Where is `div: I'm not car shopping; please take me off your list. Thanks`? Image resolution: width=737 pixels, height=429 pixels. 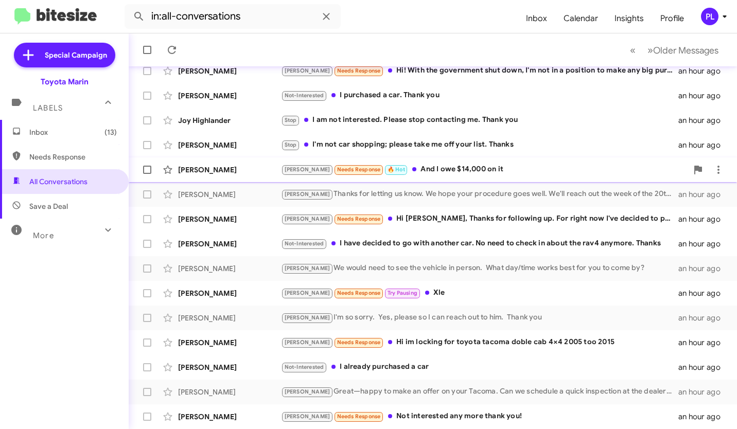 div: I'm not car shopping; please take me off your list. Thanks is located at coordinates (480, 145).